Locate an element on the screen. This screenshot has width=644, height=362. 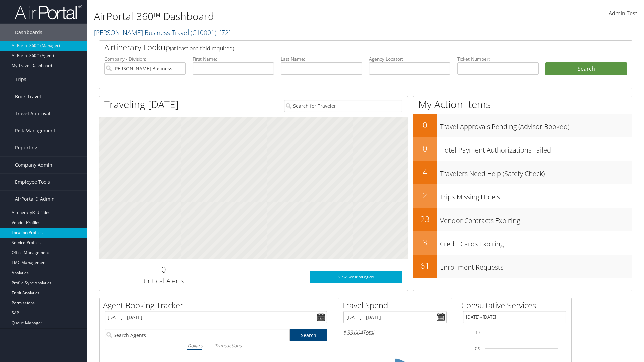
h3: Enrollment Requests is located at coordinates (536, 265).